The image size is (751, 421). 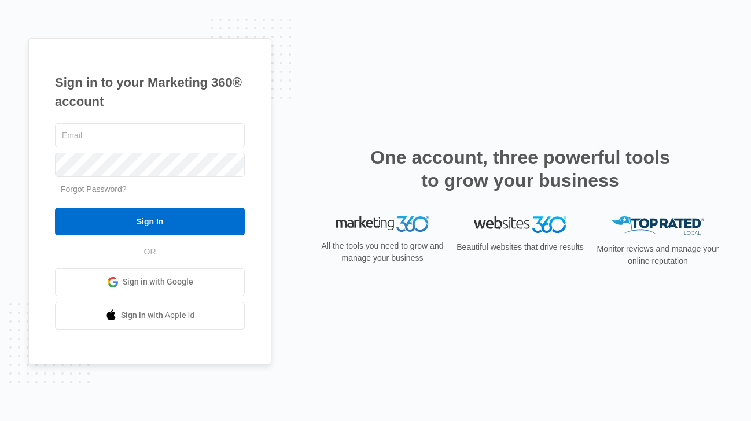 I want to click on img: Top Rated Local, so click(x=658, y=226).